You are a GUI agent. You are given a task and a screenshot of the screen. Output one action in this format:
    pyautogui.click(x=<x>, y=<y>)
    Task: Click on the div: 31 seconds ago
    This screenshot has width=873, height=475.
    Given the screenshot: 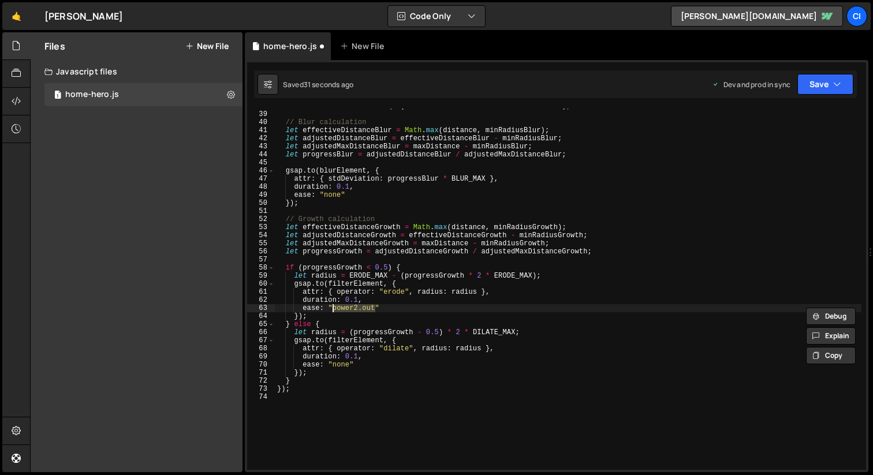 What is the action you would take?
    pyautogui.click(x=329, y=84)
    